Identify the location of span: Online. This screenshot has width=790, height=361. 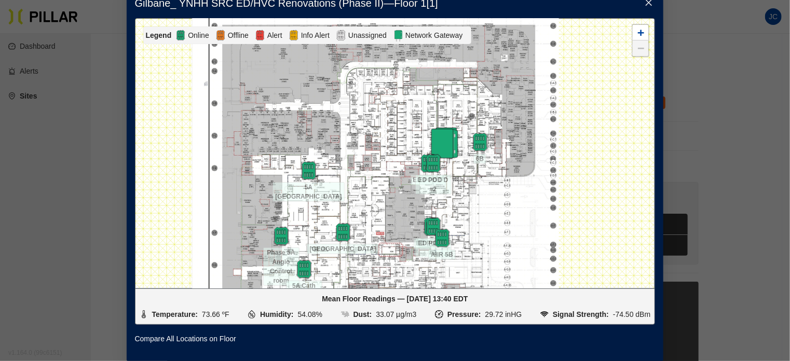
(198, 35).